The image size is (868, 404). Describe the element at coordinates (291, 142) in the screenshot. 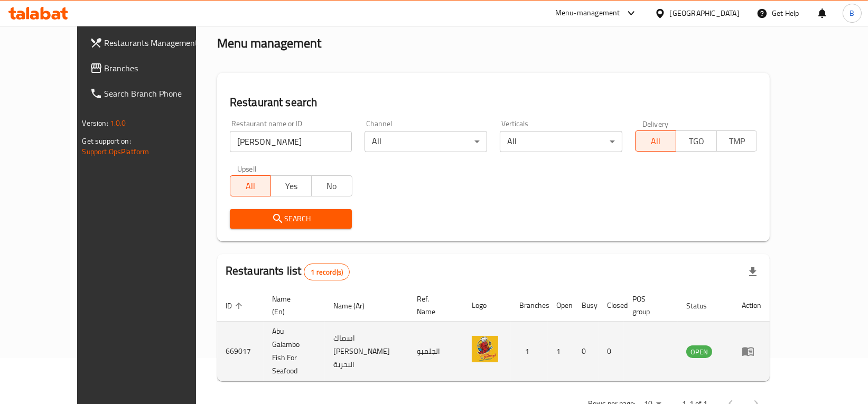

I see `input: Search for restaurant name or ID..` at that location.